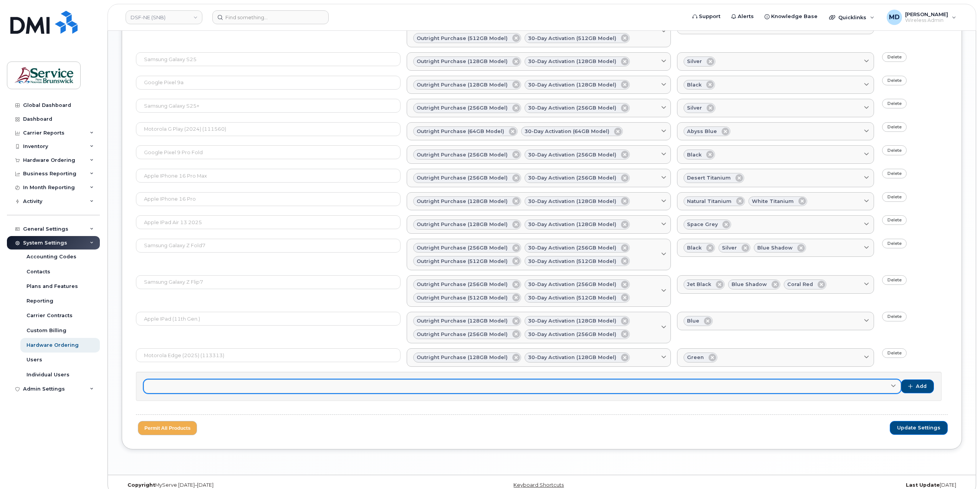  I want to click on a: Jet BlackBlue ShadowCoral Red, so click(775, 285).